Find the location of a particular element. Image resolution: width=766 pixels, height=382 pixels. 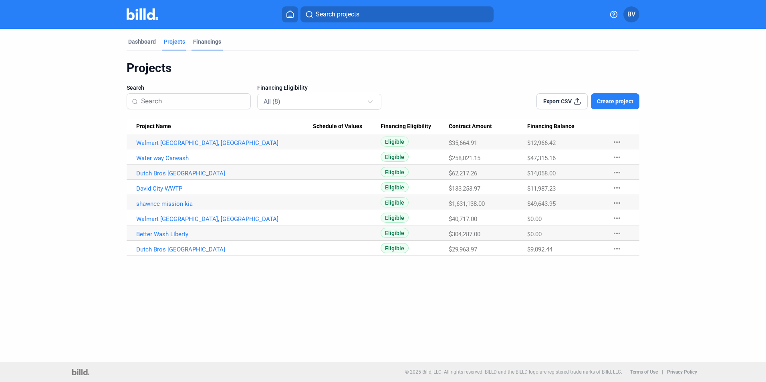

span: $35,664.91 is located at coordinates (463, 143).